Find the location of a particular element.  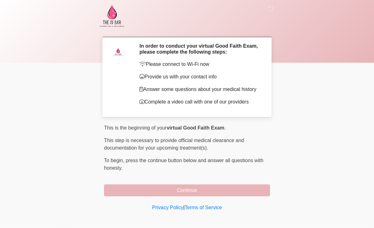

a: Terms of Service is located at coordinates (203, 207).